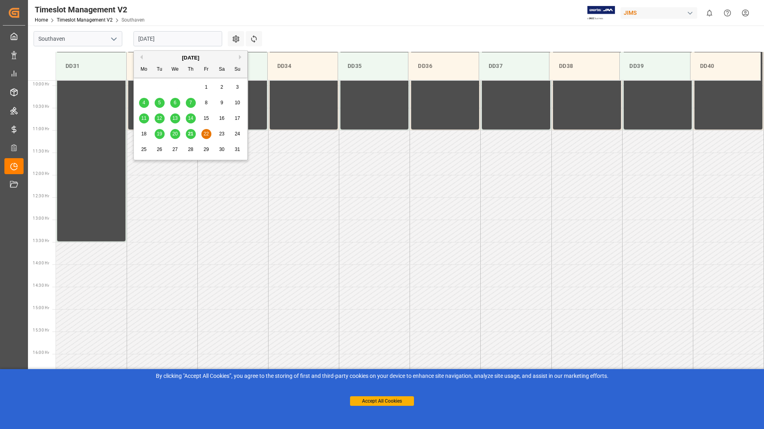 The height and width of the screenshot is (429, 764). Describe the element at coordinates (222, 87) in the screenshot. I see `div: Choose Saturday, August 2nd, 2025` at that location.